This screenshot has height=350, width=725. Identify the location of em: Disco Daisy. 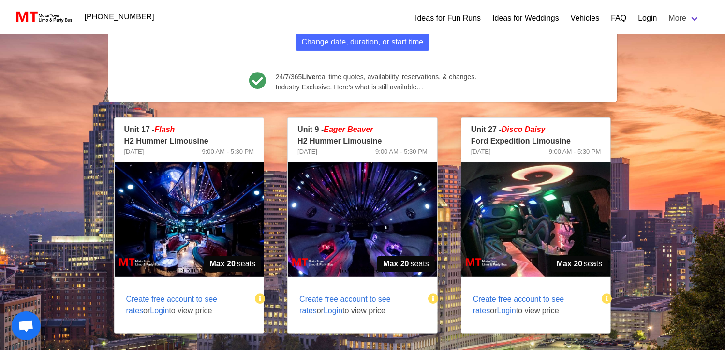
(523, 129).